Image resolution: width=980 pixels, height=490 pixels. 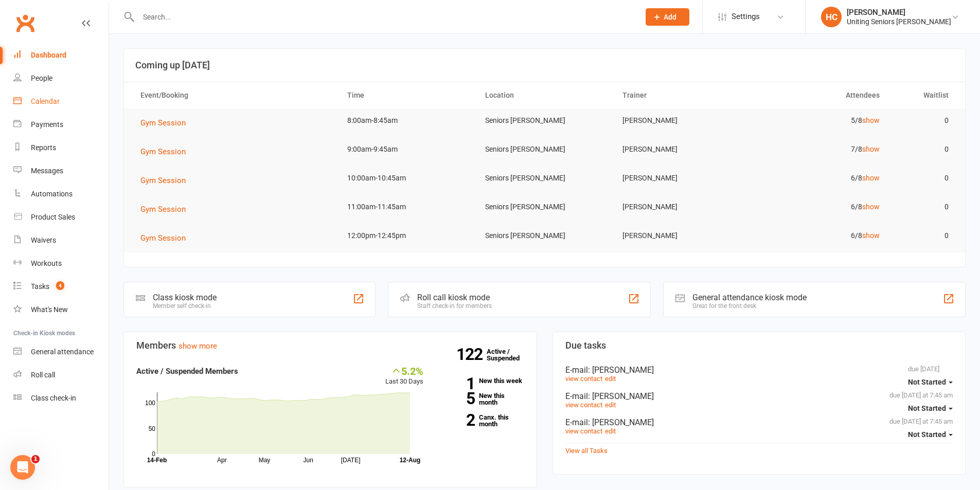 What do you see at coordinates (44, 240) in the screenshot?
I see `div: Waivers` at bounding box center [44, 240].